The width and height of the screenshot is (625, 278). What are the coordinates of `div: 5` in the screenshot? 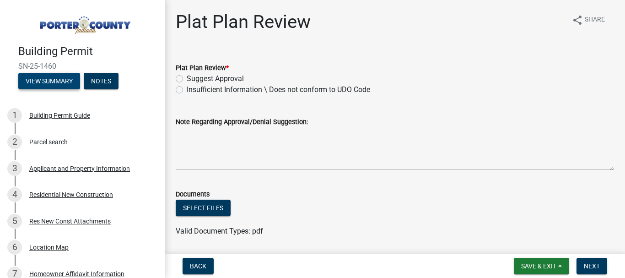 It's located at (15, 221).